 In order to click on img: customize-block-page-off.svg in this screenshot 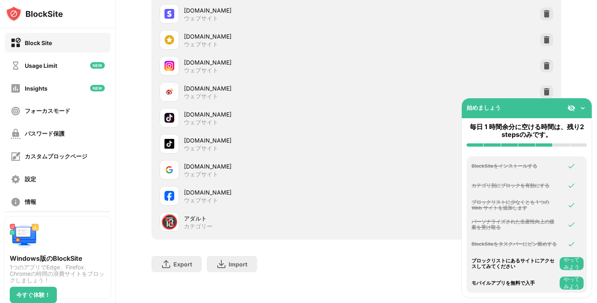, I will do `click(15, 156)`.